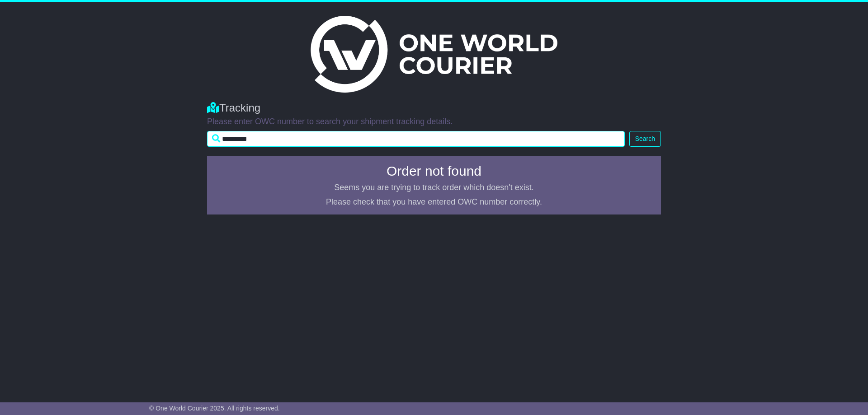  What do you see at coordinates (434, 188) in the screenshot?
I see `p: Seems you are trying to track order which doesn't exist.` at bounding box center [434, 188].